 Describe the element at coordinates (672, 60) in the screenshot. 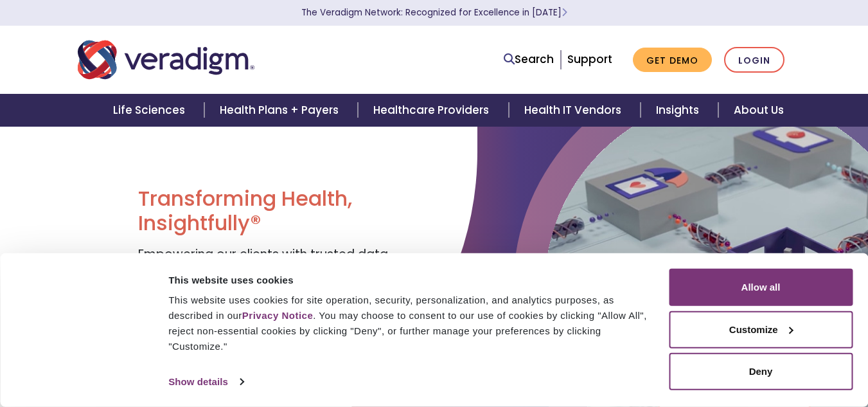

I see `a: Get Demo` at that location.